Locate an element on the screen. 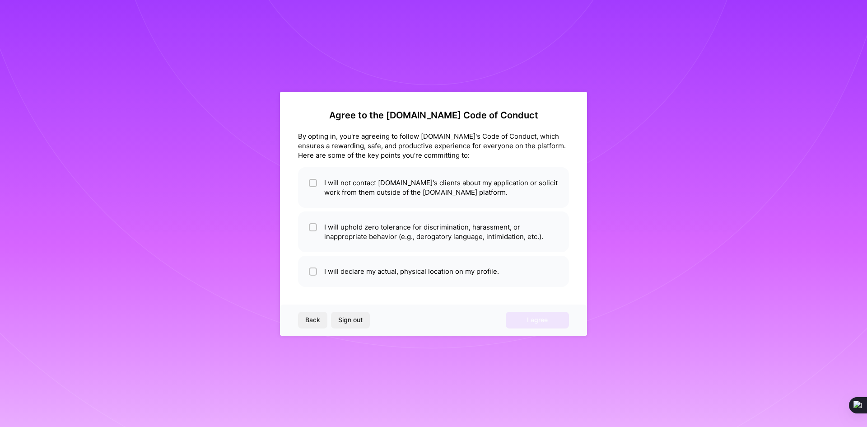 Image resolution: width=867 pixels, height=427 pixels. li: I will uphold zero tolerance for discrimination, harassment, or inappropriate behavior (e.g., der... is located at coordinates (434, 232).